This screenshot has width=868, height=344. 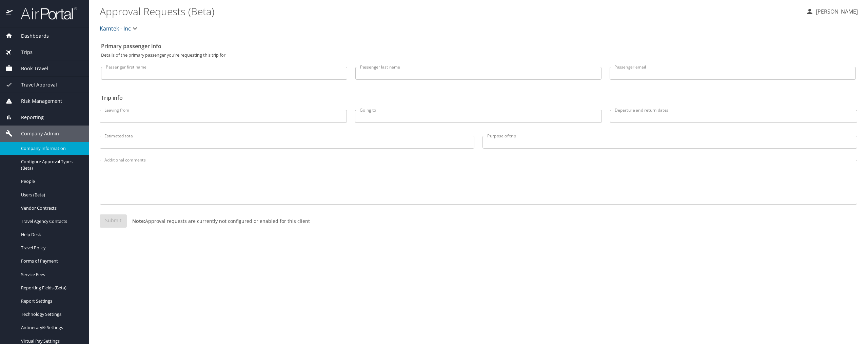 I want to click on span: Airtinerary® Settings, so click(x=51, y=327).